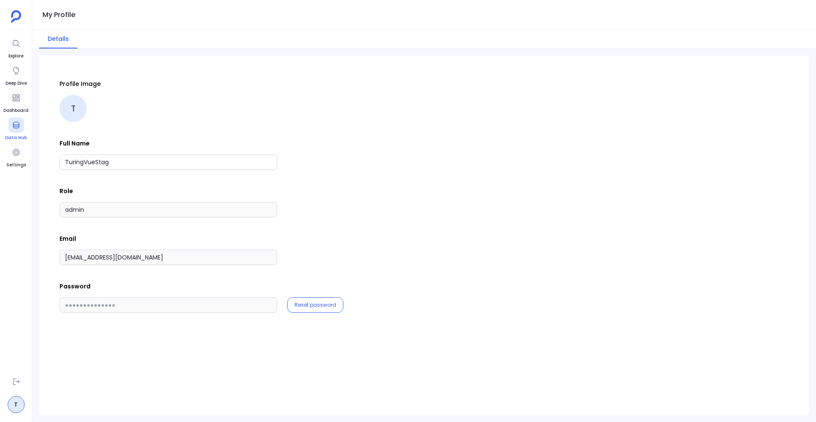 This screenshot has width=816, height=422. Describe the element at coordinates (424, 239) in the screenshot. I see `p: Email` at that location.